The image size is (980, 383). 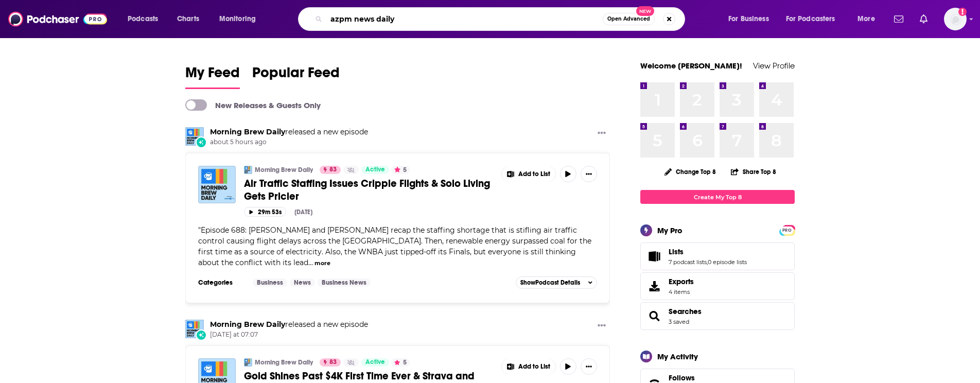 What do you see at coordinates (810, 19) in the screenshot?
I see `span: For Podcasters` at bounding box center [810, 19].